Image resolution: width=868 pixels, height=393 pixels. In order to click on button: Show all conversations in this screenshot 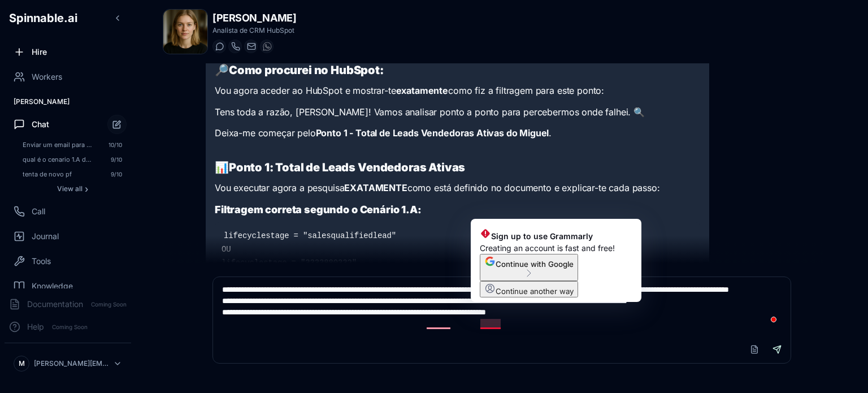, I will do `click(72, 188)`.